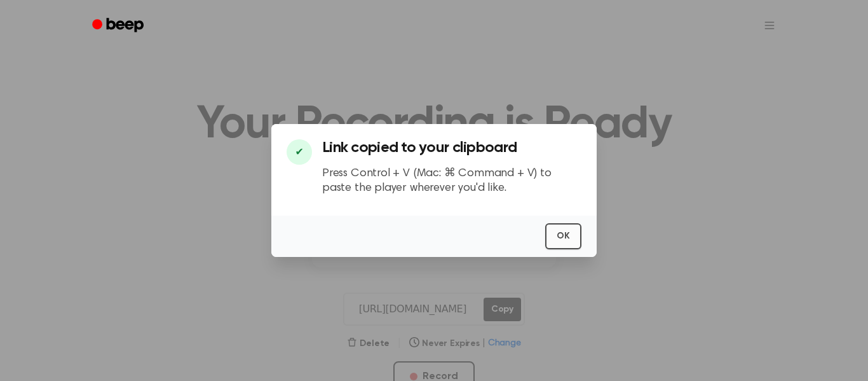 This screenshot has height=381, width=868. I want to click on p: Press Control + V (Mac: ⌘ Command + V) to paste the player wherever you'd like., so click(452, 181).